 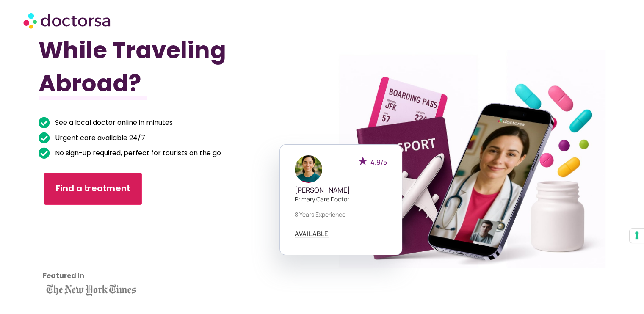 What do you see at coordinates (159, 50) in the screenshot?
I see `h1: Got Sick While Traveling Abroad?` at bounding box center [159, 50].